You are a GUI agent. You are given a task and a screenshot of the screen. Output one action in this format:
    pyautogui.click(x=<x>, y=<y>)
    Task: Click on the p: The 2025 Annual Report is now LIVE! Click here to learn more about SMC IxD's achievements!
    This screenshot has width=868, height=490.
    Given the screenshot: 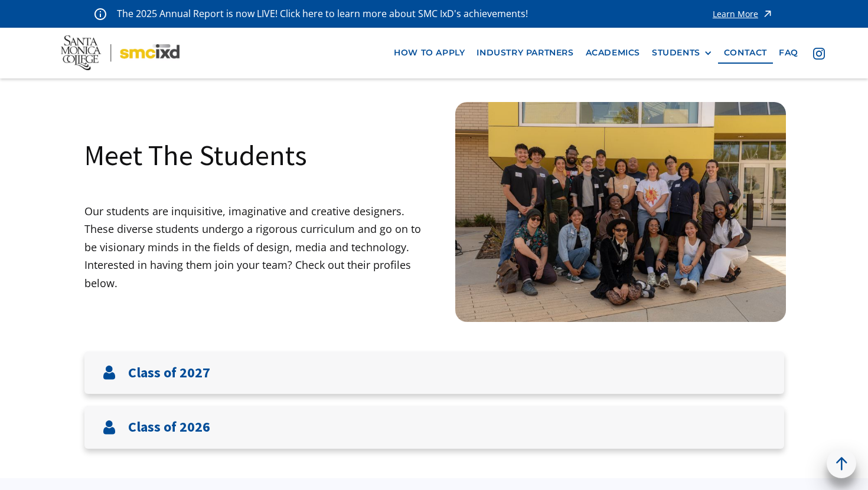 What is the action you would take?
    pyautogui.click(x=323, y=14)
    